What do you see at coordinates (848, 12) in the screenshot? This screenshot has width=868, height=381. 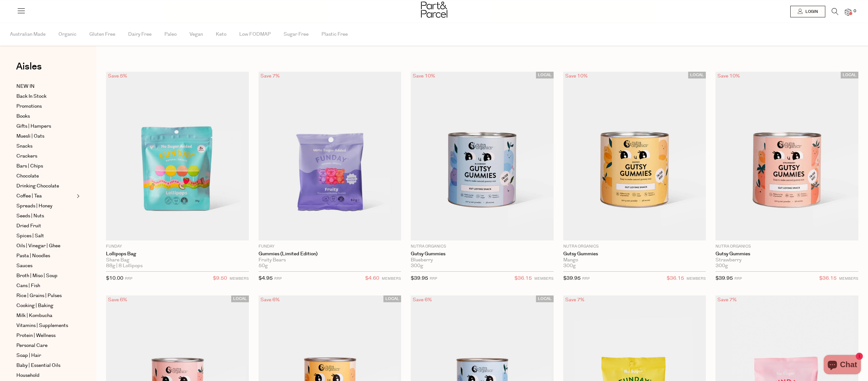 I see `a: 0` at bounding box center [848, 12].